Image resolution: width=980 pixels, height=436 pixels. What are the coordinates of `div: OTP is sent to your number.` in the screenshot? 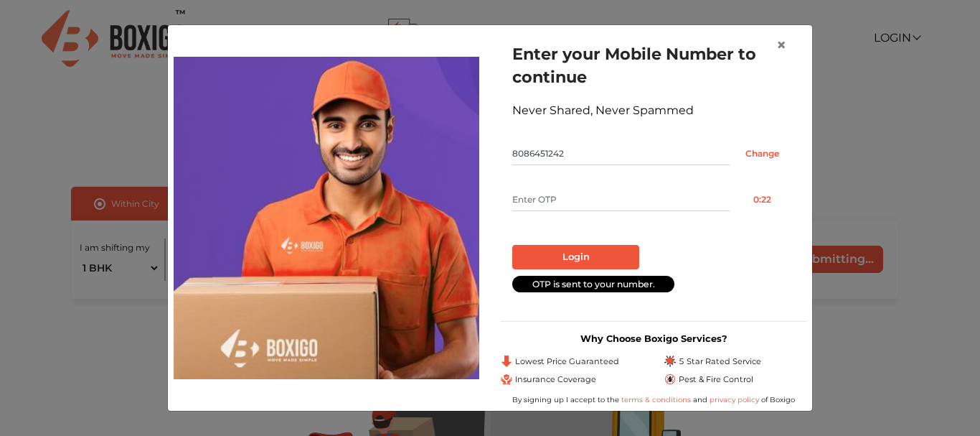 It's located at (593, 283).